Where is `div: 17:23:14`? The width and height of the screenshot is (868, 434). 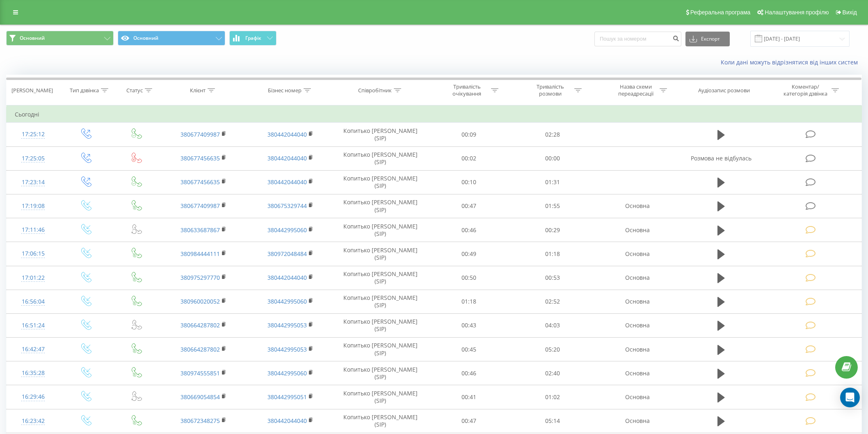
div: 17:23:14 is located at coordinates (33, 182).